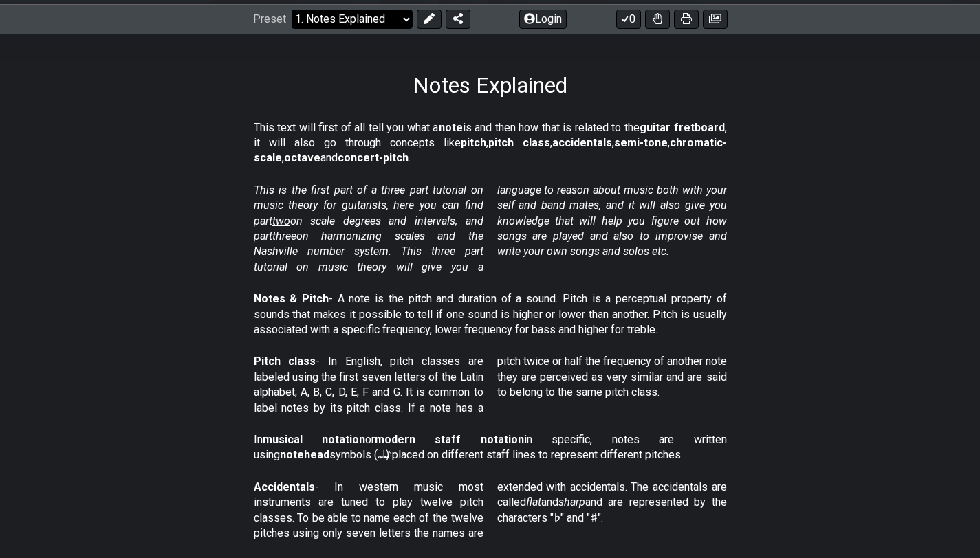  I want to click on p: - A note is the pitch and duration of a sound. Pitch is a perceptual property of sounds that make..., so click(490, 314).